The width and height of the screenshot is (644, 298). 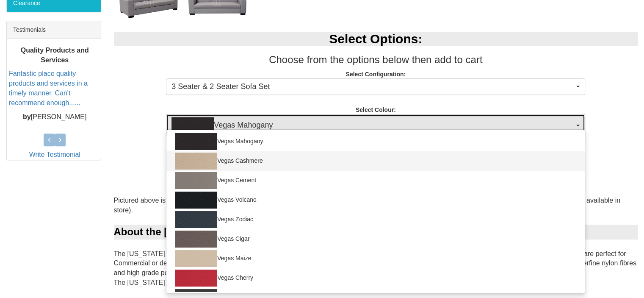 What do you see at coordinates (27, 116) in the screenshot?
I see `b: by` at bounding box center [27, 116].